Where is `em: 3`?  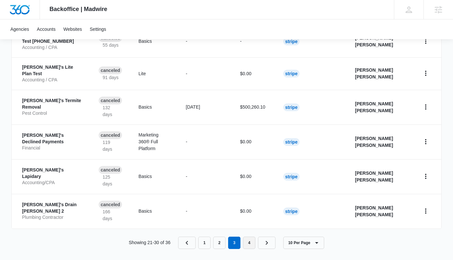 em: 3 is located at coordinates (234, 243).